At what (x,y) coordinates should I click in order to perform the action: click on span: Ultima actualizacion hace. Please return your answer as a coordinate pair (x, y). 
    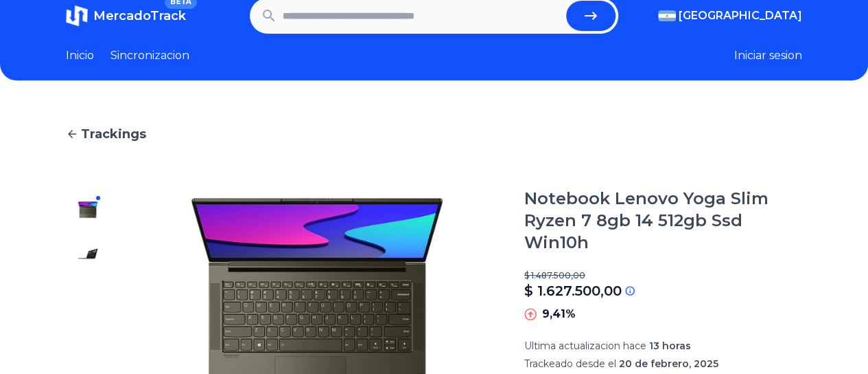
    Looking at the image, I should click on (585, 346).